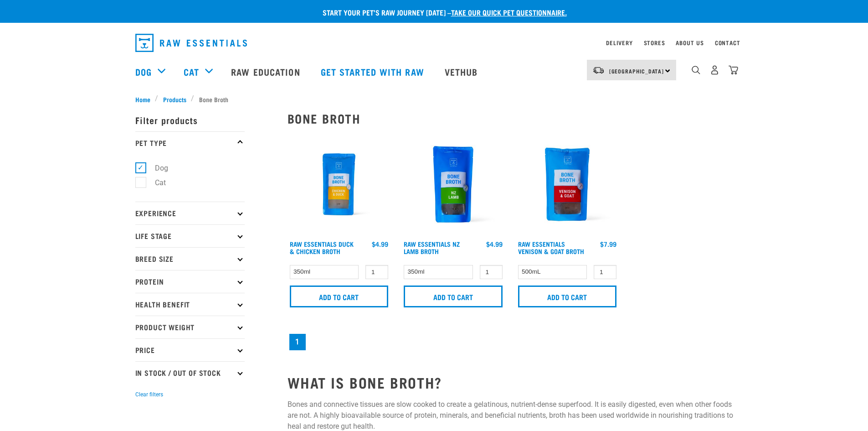  What do you see at coordinates (608, 244) in the screenshot?
I see `div: $7.99` at bounding box center [608, 244].